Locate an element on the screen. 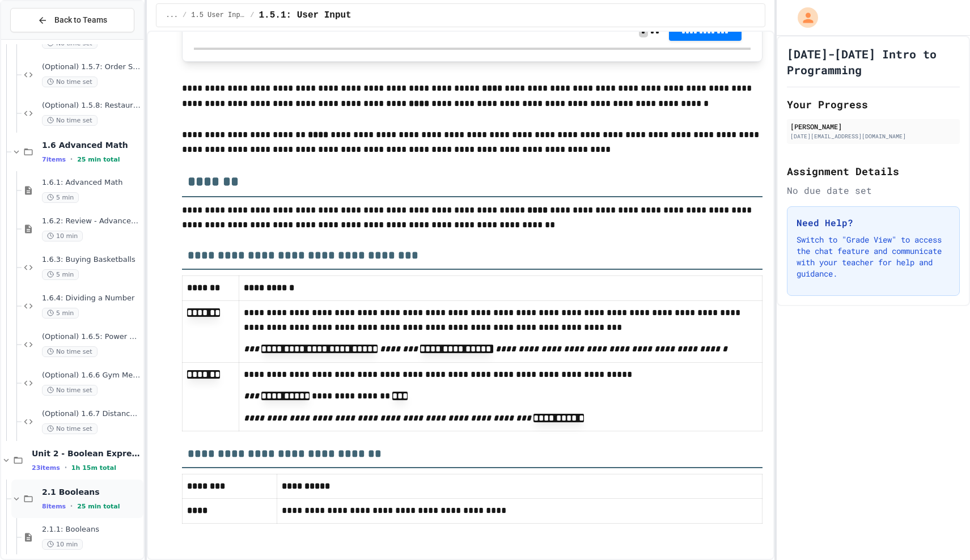 This screenshot has height=560, width=970. span: 2.1.1: Booleans is located at coordinates (91, 530).